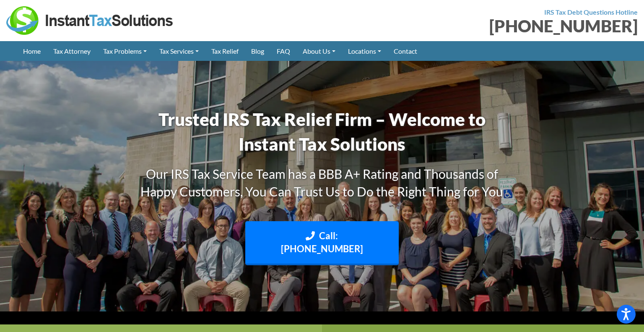  What do you see at coordinates (32, 51) in the screenshot?
I see `a: Home` at bounding box center [32, 51].